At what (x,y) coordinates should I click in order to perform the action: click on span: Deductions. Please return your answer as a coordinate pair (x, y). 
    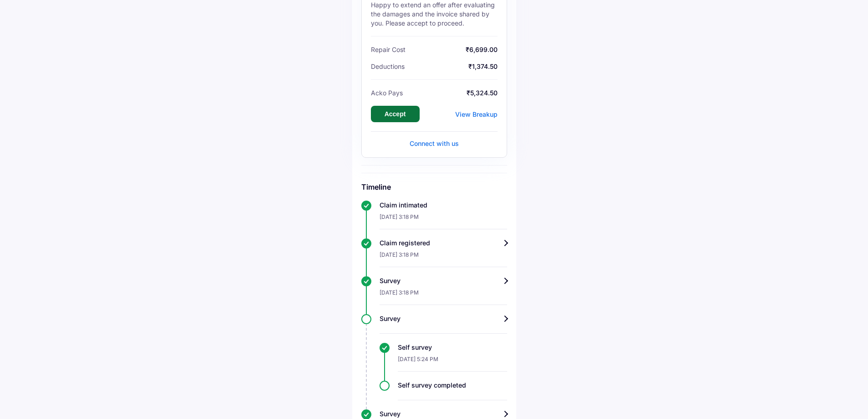
    Looking at the image, I should click on (388, 66).